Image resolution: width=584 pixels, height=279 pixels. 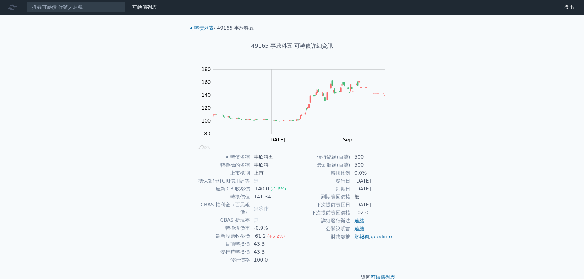 What do you see at coordinates (221, 244) in the screenshot?
I see `td: 目前轉換價` at bounding box center [221, 244].